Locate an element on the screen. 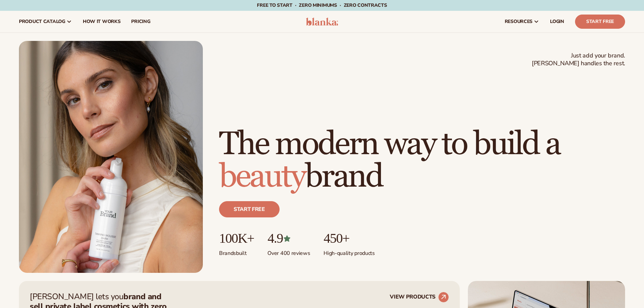 The width and height of the screenshot is (644, 308). a: logo is located at coordinates (322, 22).